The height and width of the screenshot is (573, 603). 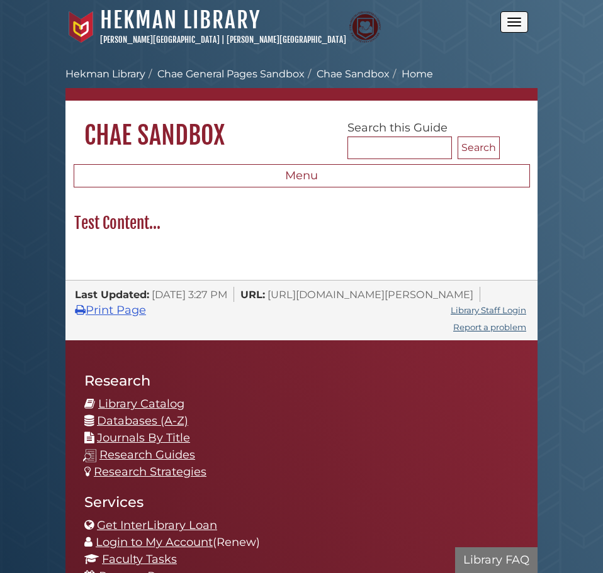 I want to click on a: Report a problem, so click(x=490, y=327).